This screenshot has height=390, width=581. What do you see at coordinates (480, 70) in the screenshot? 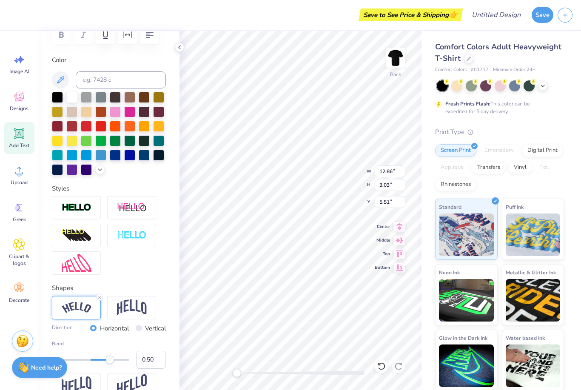
I see `span: # C1717` at bounding box center [480, 70].